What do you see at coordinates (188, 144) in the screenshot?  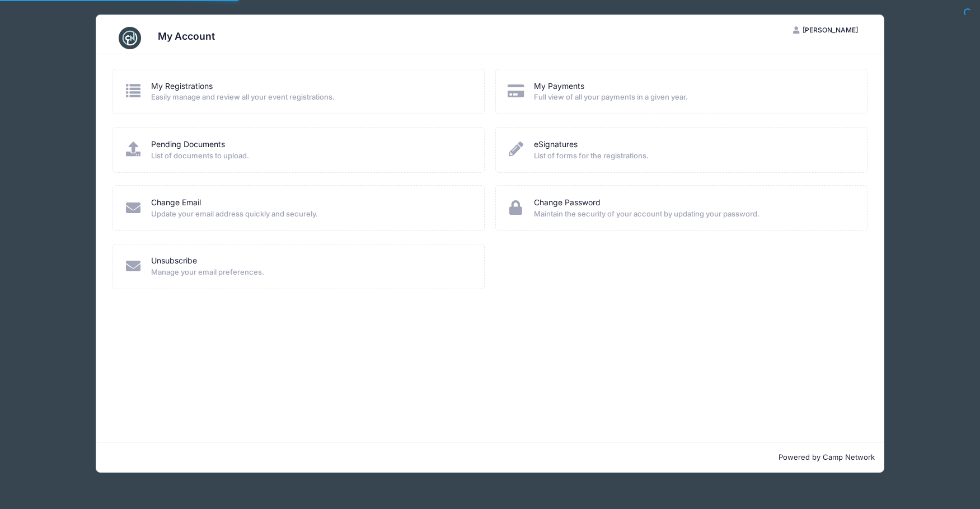 I see `a: Pending Documents` at bounding box center [188, 144].